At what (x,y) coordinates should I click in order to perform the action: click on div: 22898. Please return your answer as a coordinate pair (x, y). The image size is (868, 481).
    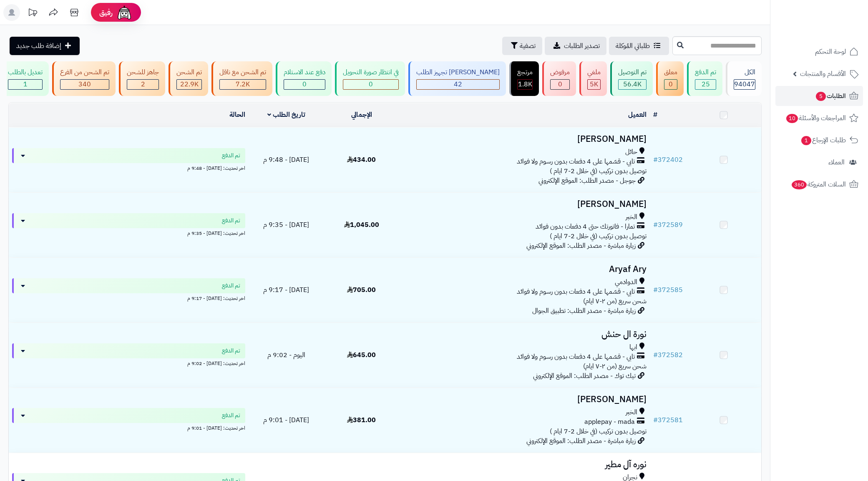
    Looking at the image, I should click on (189, 84).